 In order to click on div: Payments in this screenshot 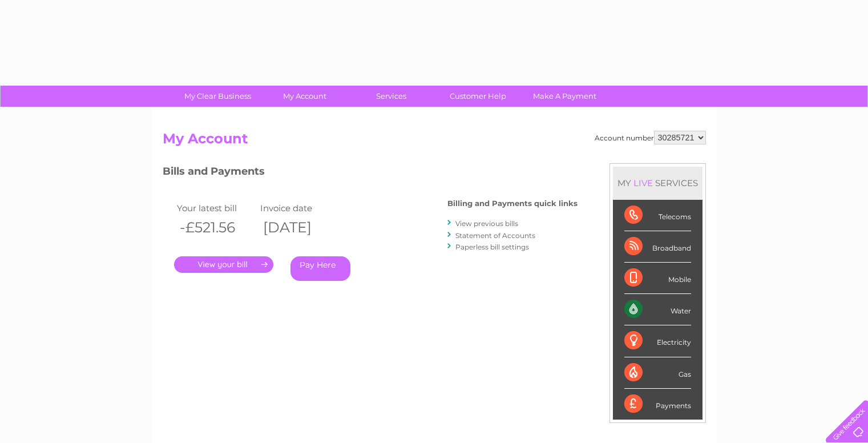, I will do `click(657, 404)`.